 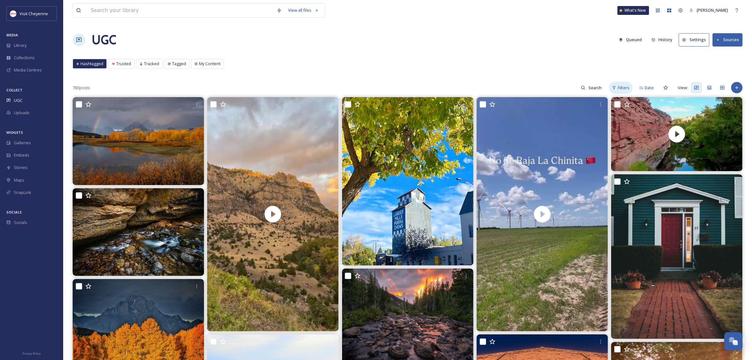 I want to click on span: Stories, so click(x=21, y=167).